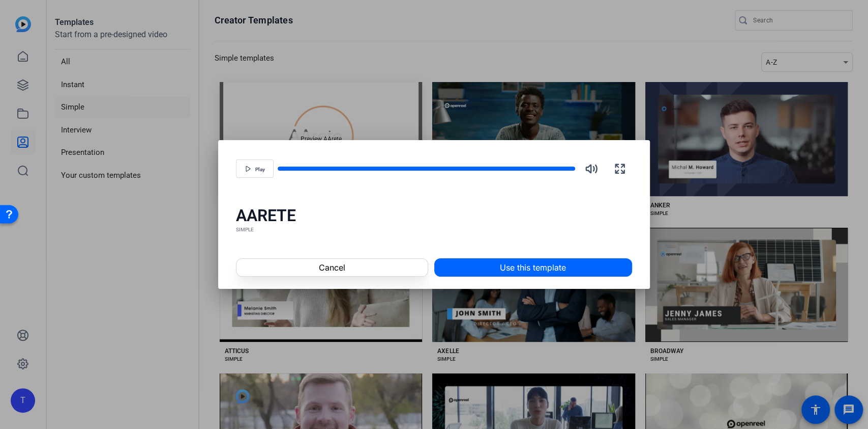 The height and width of the screenshot is (429, 868). I want to click on button: Use this template, so click(533, 267).